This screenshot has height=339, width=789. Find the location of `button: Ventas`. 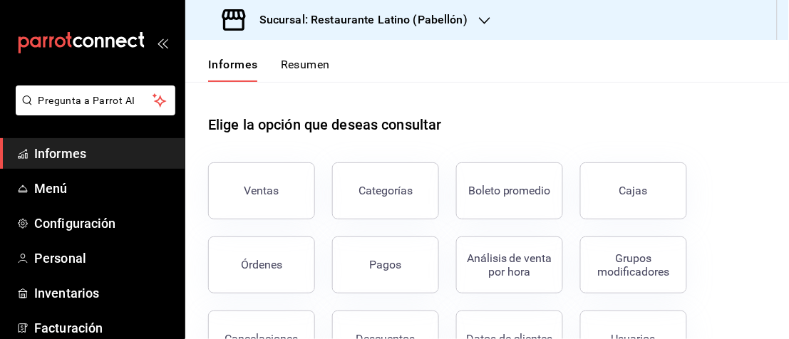

button: Ventas is located at coordinates (262, 191).